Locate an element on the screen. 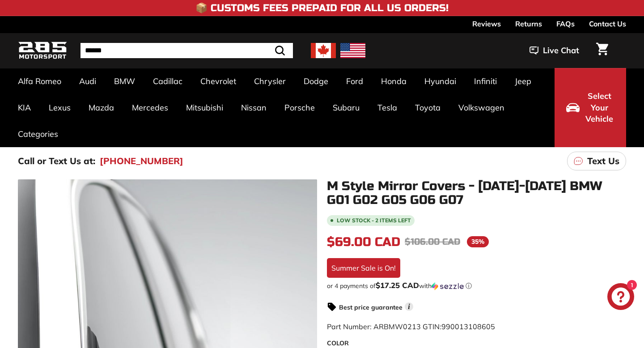  img: Sezzle is located at coordinates (447, 286).